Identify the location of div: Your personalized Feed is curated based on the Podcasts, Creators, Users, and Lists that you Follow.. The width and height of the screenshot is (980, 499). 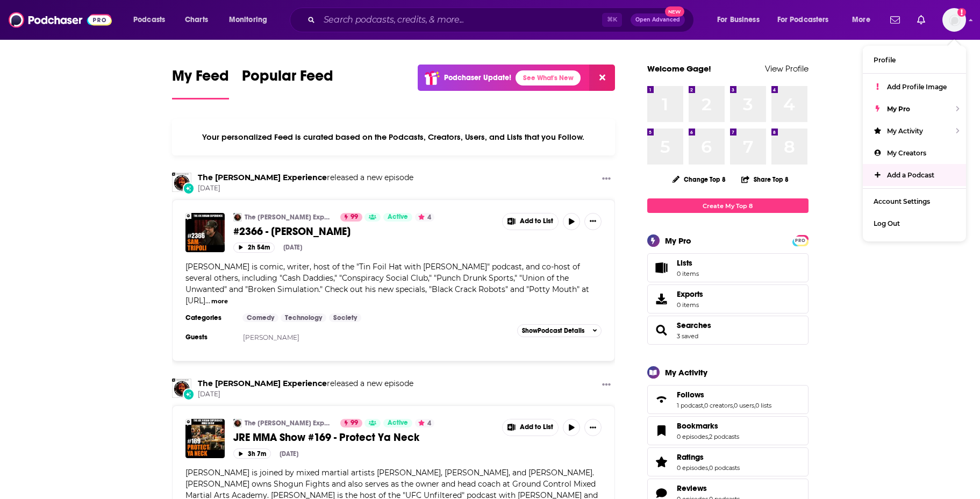
(393, 137).